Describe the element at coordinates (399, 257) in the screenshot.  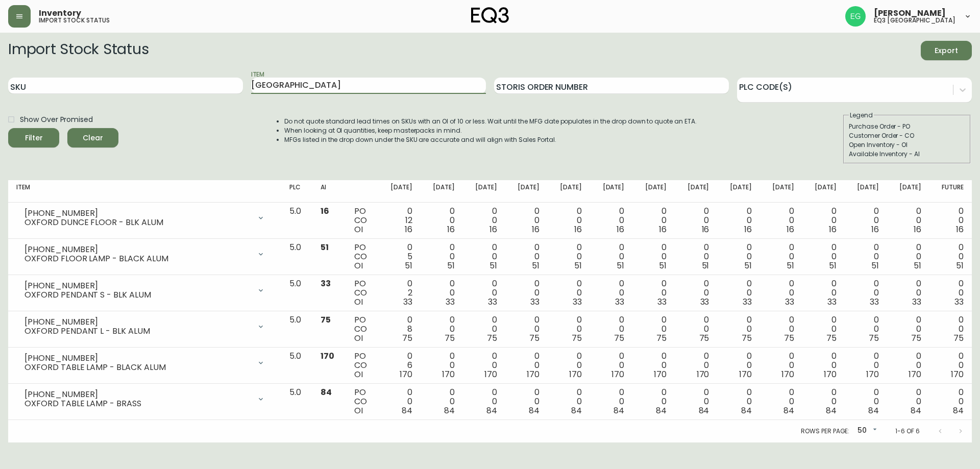
I see `div: 0 5` at that location.